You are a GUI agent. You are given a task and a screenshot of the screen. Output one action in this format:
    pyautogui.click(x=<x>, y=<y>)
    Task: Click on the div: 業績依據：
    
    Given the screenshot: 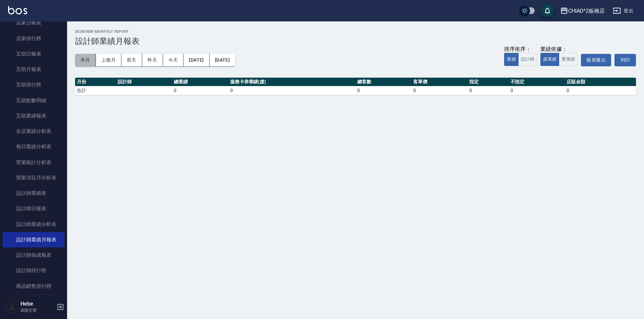 What is the action you would take?
    pyautogui.click(x=559, y=49)
    